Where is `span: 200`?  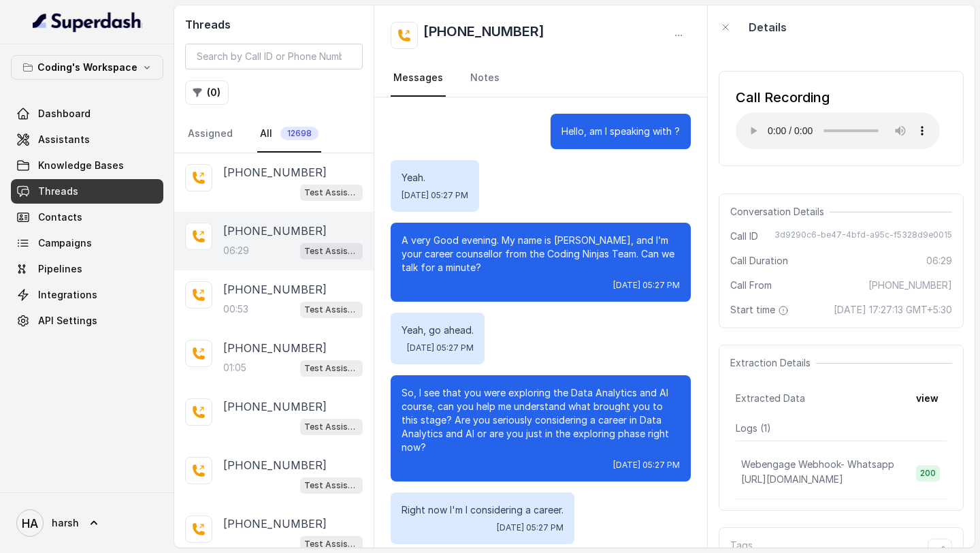 span: 200 is located at coordinates (928, 473).